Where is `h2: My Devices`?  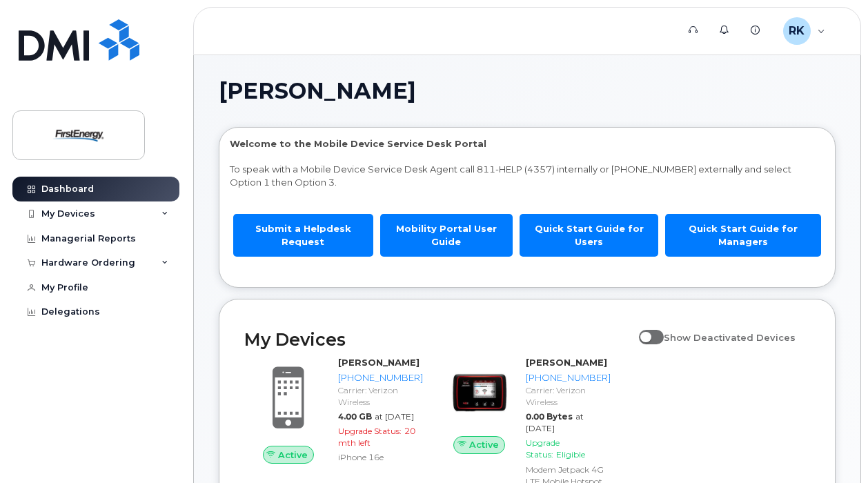
h2: My Devices is located at coordinates (438, 340).